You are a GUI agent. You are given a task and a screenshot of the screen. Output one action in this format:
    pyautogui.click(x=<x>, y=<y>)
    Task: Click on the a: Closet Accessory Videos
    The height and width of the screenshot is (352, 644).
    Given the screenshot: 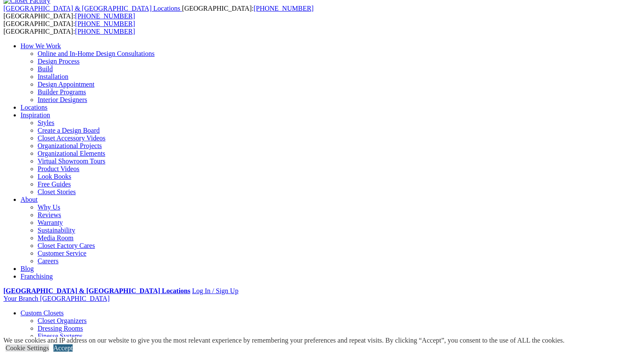 What is the action you would take?
    pyautogui.click(x=72, y=138)
    